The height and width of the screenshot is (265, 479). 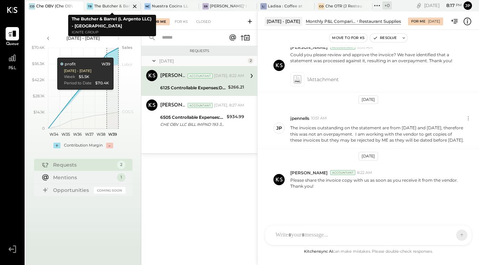 I want to click on span: Queue, so click(x=12, y=44).